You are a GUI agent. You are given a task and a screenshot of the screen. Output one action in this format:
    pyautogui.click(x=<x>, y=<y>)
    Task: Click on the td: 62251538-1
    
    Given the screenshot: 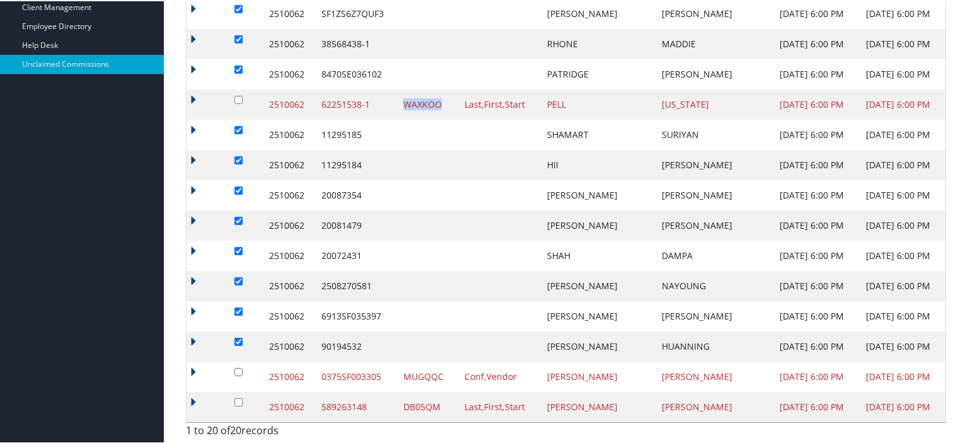 What is the action you would take?
    pyautogui.click(x=356, y=103)
    